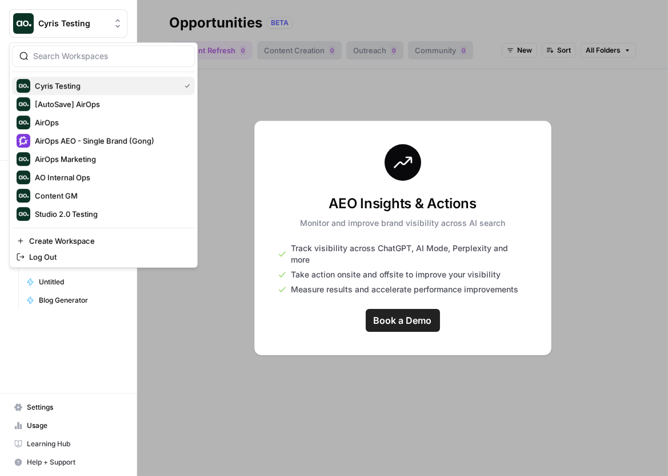  Describe the element at coordinates (103, 241) in the screenshot. I see `a: Create Workspace` at that location.